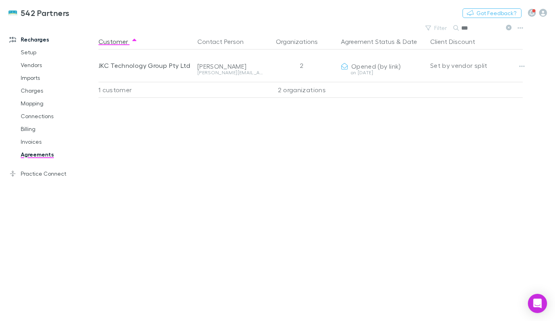 Image resolution: width=555 pixels, height=321 pixels. What do you see at coordinates (58, 91) in the screenshot?
I see `a: Charges` at bounding box center [58, 91].